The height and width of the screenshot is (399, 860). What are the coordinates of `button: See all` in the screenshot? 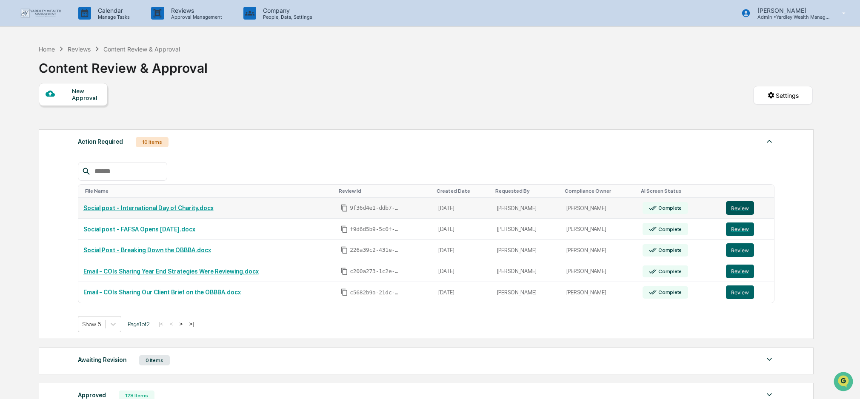 It's located at (143, 98).